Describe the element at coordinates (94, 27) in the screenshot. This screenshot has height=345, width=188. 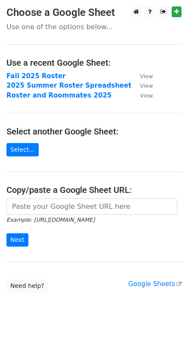
I see `p: Use one of the options below...` at that location.